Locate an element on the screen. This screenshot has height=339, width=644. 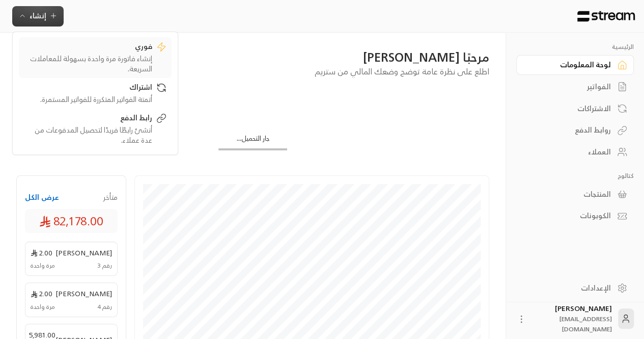
div: رابط الدفع is located at coordinates (88, 119).